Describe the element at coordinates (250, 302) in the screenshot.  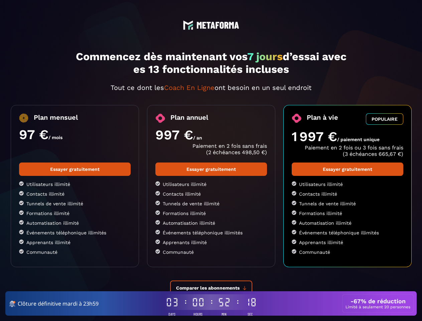
I see `div: 18` at that location.